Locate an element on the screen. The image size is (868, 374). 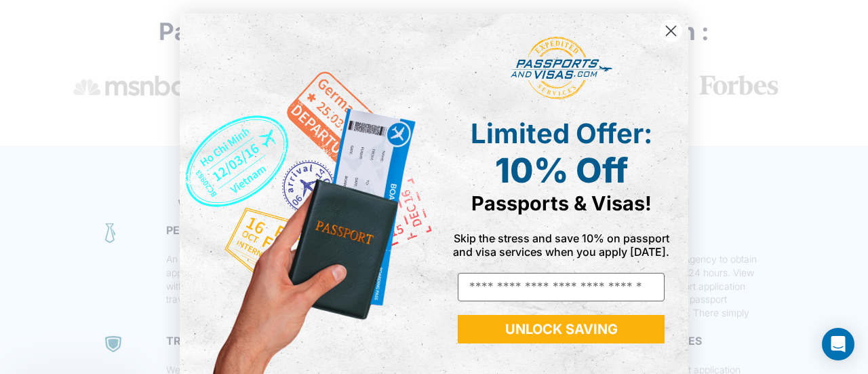
span: 10% Off is located at coordinates (562, 170).